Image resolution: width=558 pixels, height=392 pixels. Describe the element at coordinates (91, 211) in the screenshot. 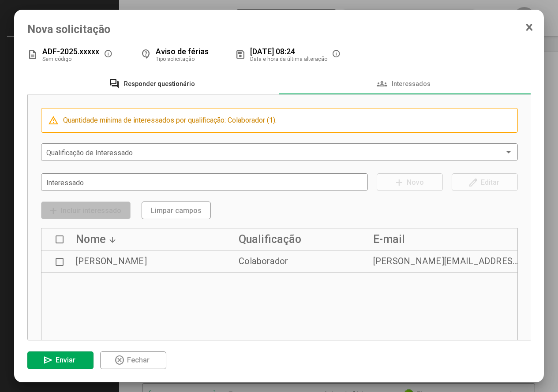

I see `span: Incluir interessado` at that location.